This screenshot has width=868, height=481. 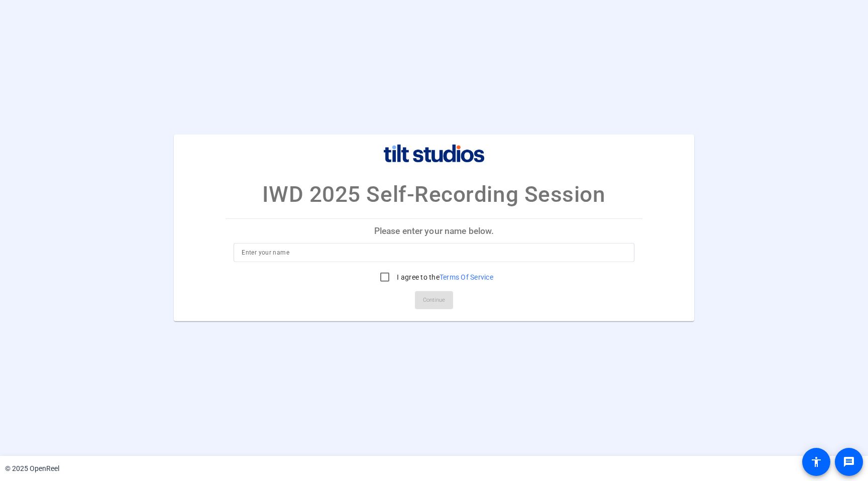 I want to click on div: © 2025 OpenReel, so click(x=32, y=469).